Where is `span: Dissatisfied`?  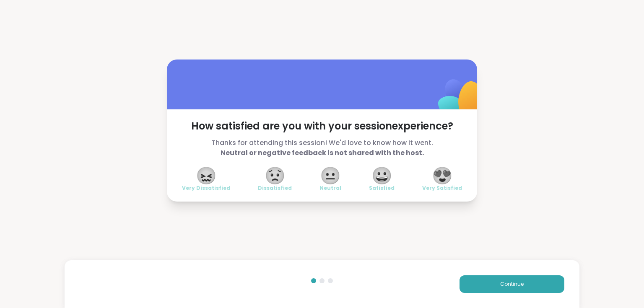 span: Dissatisfied is located at coordinates (274, 188).